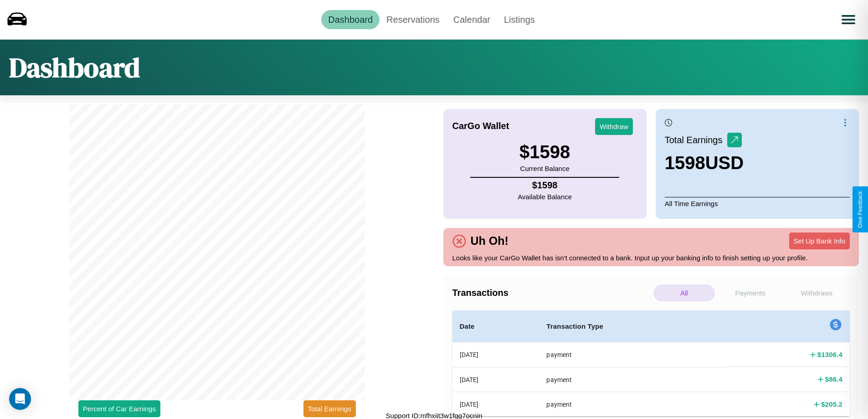 The width and height of the screenshot is (868, 419). What do you see at coordinates (757, 203) in the screenshot?
I see `p: All Time Earnings` at bounding box center [757, 203].